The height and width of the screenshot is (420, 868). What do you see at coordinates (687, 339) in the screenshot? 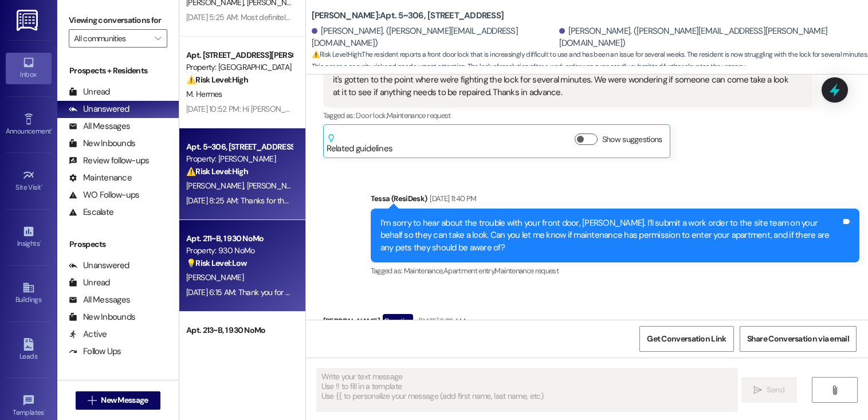
I see `span: Get Conversation Link` at bounding box center [687, 339].